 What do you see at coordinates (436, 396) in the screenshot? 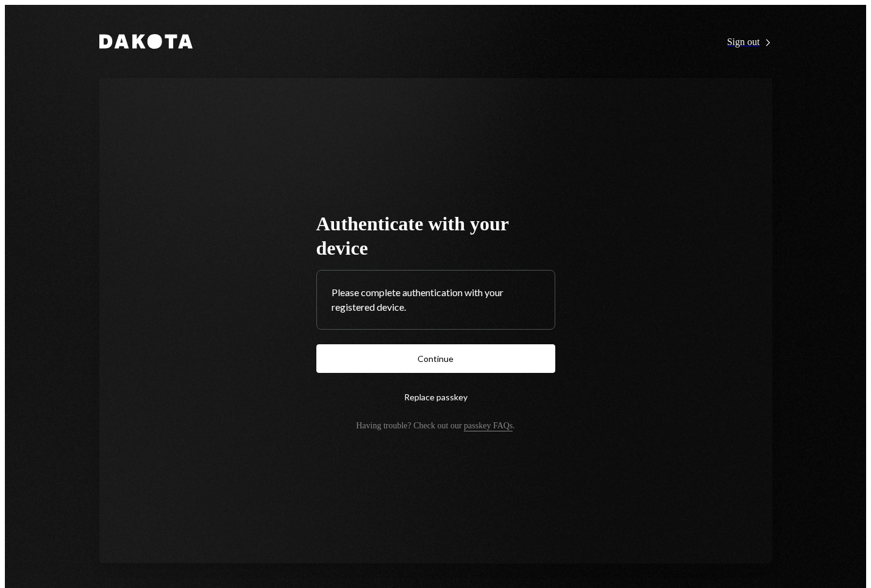
I see `button: Replace passkey` at bounding box center [436, 396].